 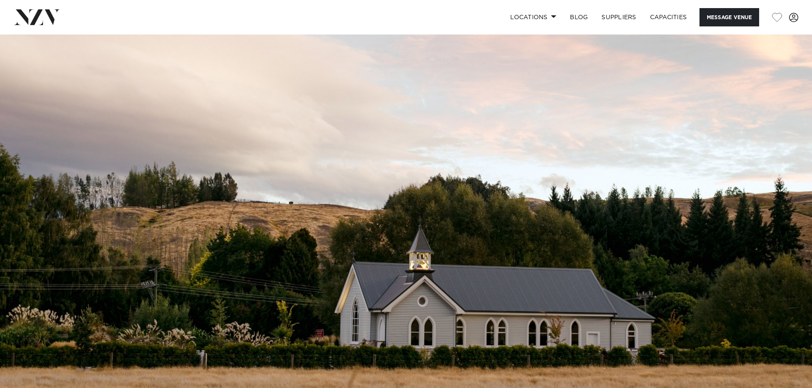 What do you see at coordinates (729, 17) in the screenshot?
I see `button: Message Venue` at bounding box center [729, 17].